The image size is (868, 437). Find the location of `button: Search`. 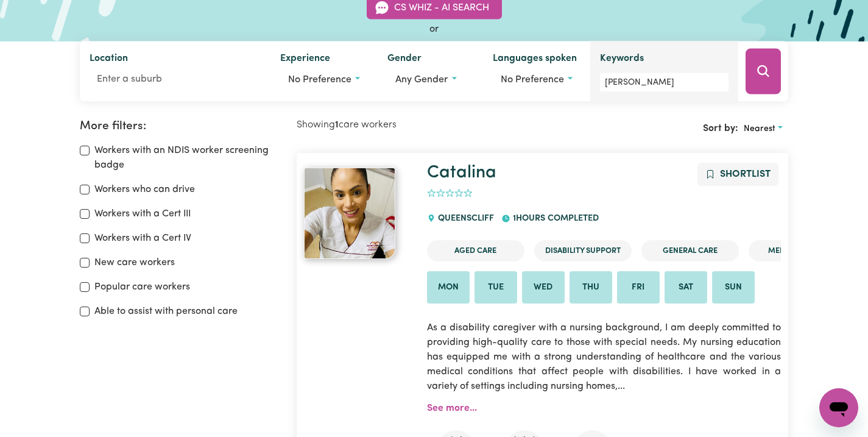

button: Search is located at coordinates (764, 72).